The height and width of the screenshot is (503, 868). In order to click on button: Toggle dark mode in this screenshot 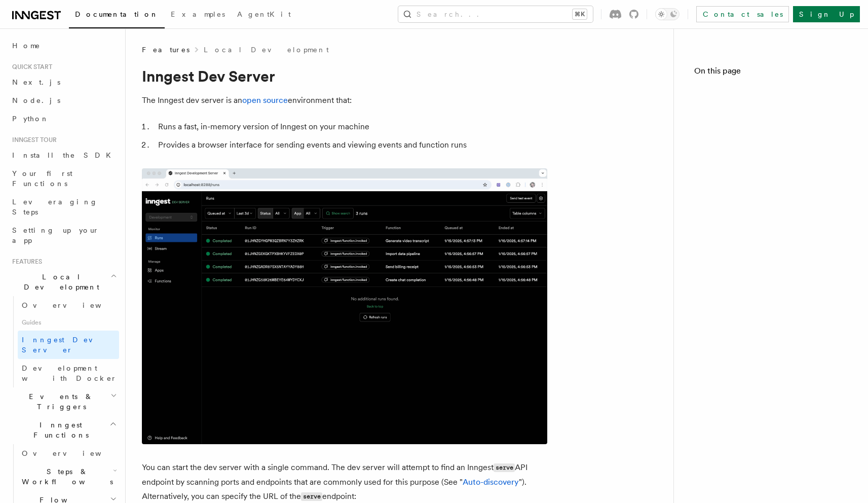, I will do `click(668, 15)`.